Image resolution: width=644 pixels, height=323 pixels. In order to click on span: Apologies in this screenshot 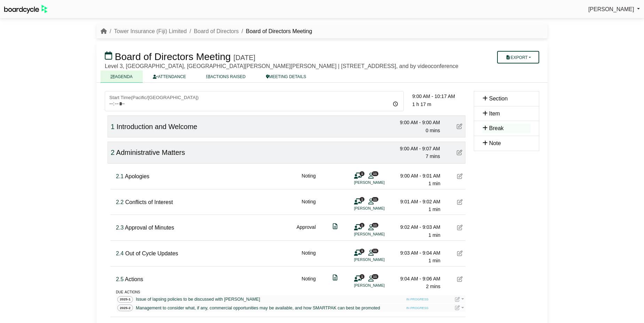, I will do `click(137, 176)`.